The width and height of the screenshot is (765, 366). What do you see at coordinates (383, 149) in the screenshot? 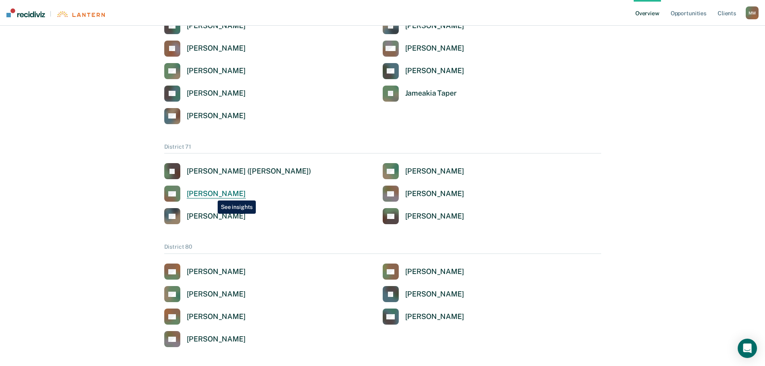
I see `div: District 71` at bounding box center [383, 149].